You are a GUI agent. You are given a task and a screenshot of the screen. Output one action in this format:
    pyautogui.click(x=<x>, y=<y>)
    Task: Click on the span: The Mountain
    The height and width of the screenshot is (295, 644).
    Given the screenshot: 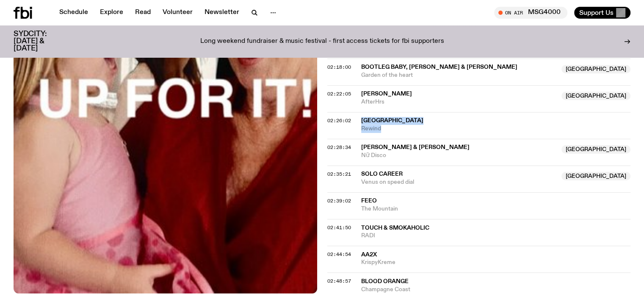 What is the action you would take?
    pyautogui.click(x=496, y=209)
    